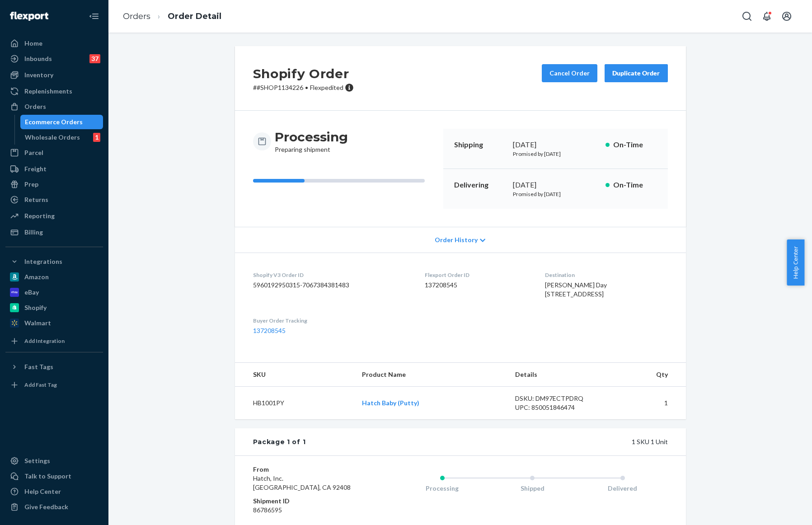 The width and height of the screenshot is (812, 525). I want to click on button: Talk to Support, so click(54, 476).